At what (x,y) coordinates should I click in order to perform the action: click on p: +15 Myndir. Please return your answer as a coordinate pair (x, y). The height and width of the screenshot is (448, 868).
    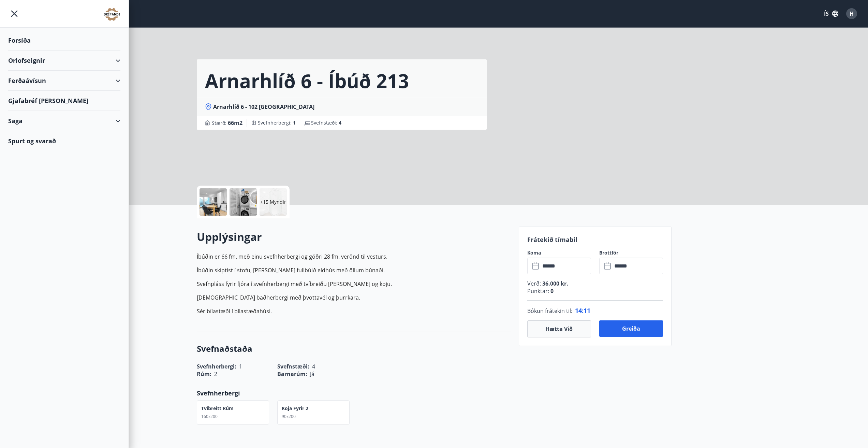
    Looking at the image, I should click on (273, 202).